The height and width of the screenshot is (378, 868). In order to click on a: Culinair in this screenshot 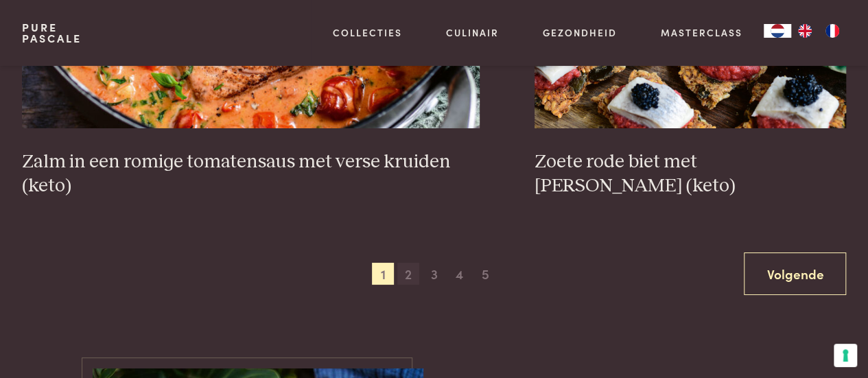, I will do `click(472, 32)`.